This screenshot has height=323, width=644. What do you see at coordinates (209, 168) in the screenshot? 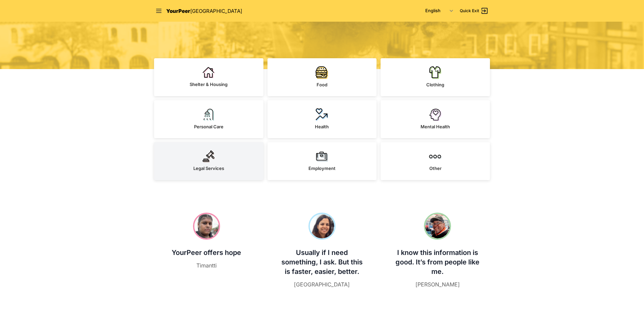
I see `span: Legal Services` at bounding box center [209, 168].